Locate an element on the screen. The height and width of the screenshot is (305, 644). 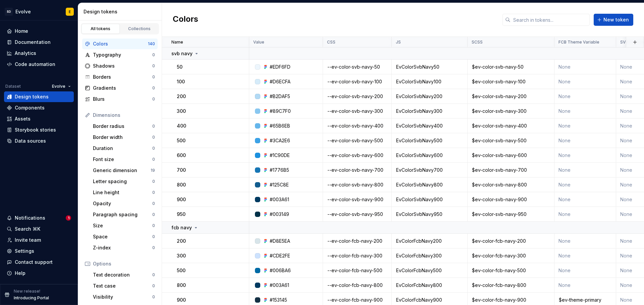
div: Analytics is located at coordinates (25, 54).